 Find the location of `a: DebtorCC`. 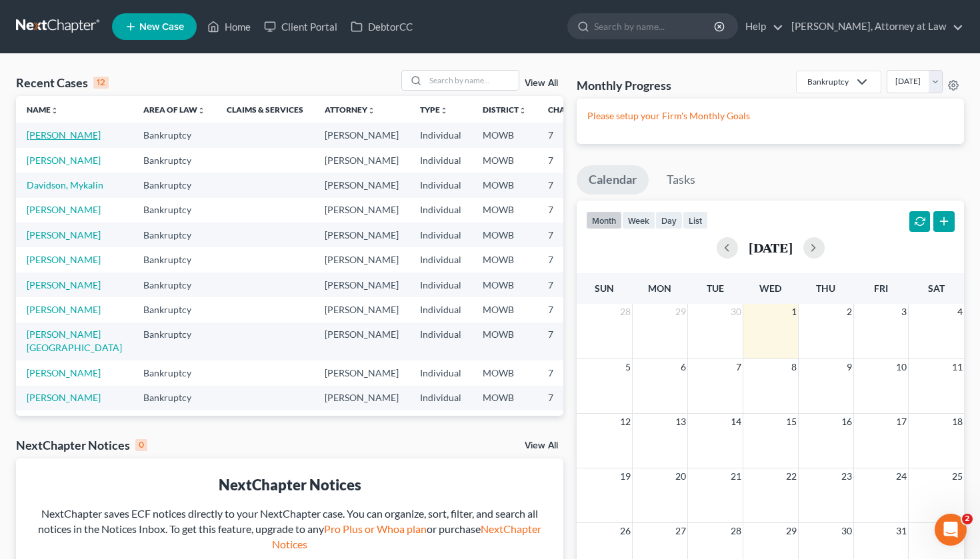

a: DebtorCC is located at coordinates (382, 27).